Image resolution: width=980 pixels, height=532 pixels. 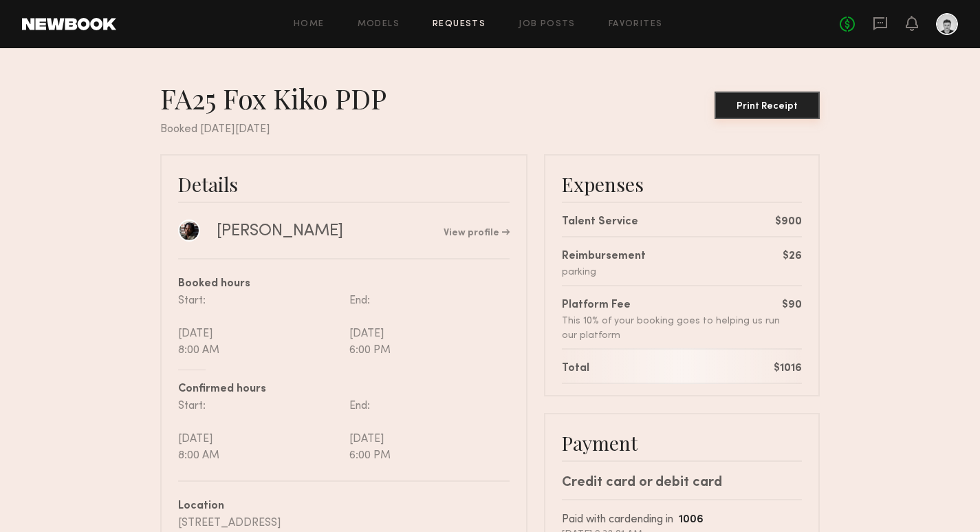 I want to click on div: Payment, so click(x=681, y=442).